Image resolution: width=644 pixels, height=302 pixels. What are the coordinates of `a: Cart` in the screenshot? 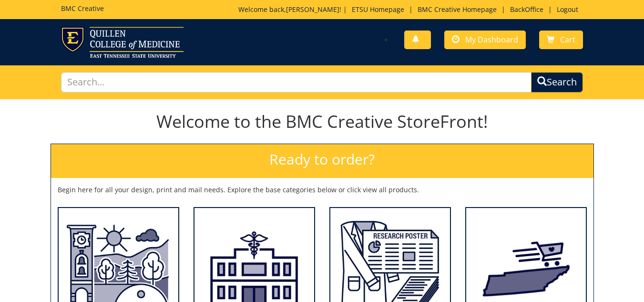 It's located at (561, 39).